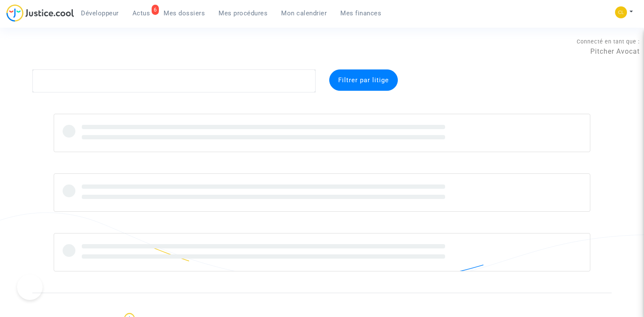 The image size is (644, 317). What do you see at coordinates (608, 41) in the screenshot?
I see `span: Connecté en tant que :` at bounding box center [608, 41].